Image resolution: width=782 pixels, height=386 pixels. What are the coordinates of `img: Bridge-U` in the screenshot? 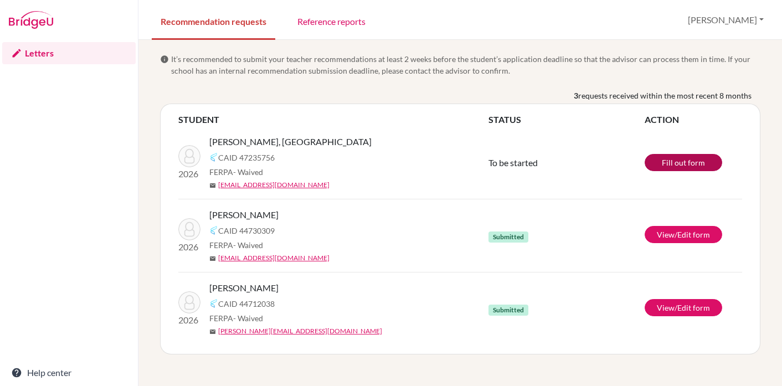 It's located at (31, 20).